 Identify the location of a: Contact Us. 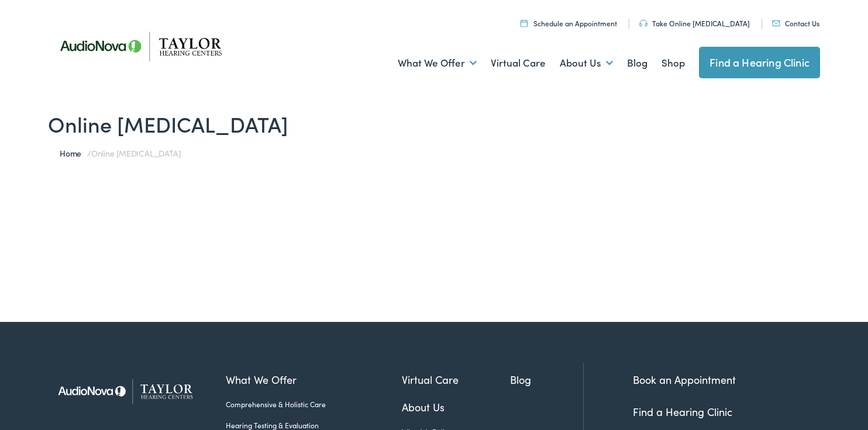
(795, 23).